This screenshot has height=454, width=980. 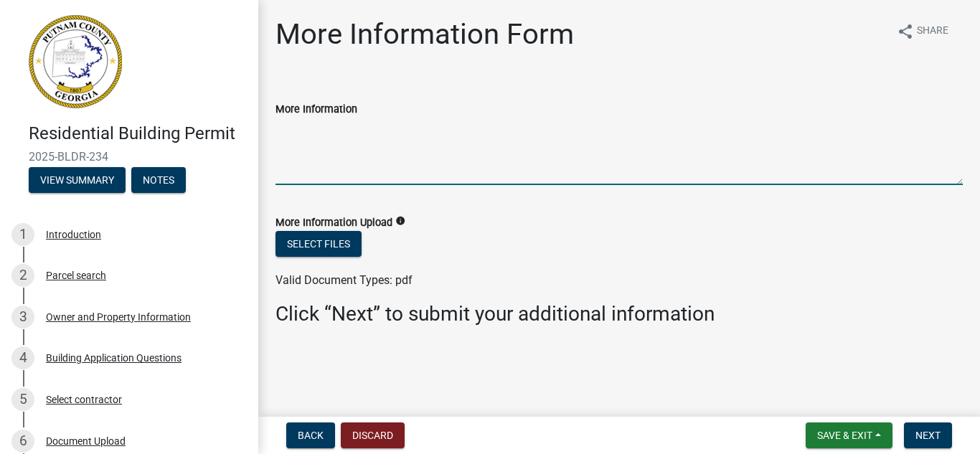 What do you see at coordinates (344, 280) in the screenshot?
I see `span: Valid Document Types: pdf` at bounding box center [344, 280].